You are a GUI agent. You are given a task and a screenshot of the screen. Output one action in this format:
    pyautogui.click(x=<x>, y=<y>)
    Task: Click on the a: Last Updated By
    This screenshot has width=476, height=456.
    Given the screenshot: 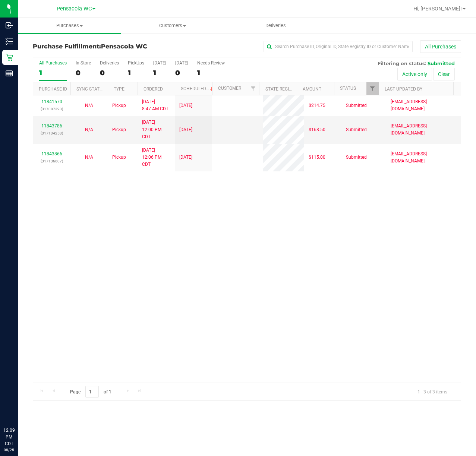 What is the action you would take?
    pyautogui.click(x=403, y=89)
    